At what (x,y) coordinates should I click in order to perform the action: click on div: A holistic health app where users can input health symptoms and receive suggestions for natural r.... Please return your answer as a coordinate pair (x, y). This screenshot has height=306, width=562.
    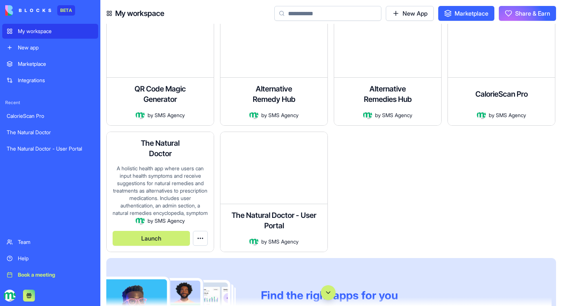
    Looking at the image, I should click on (160, 190).